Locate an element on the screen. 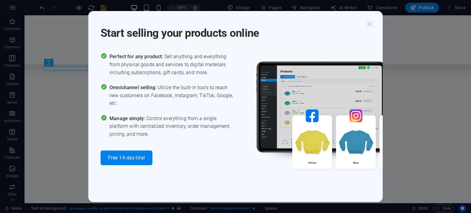 Image resolution: width=471 pixels, height=213 pixels. span: Utilize the built-in tools to reach new customers on Facebook, Instagram, TikTok, Google, etc. is located at coordinates (172, 95).